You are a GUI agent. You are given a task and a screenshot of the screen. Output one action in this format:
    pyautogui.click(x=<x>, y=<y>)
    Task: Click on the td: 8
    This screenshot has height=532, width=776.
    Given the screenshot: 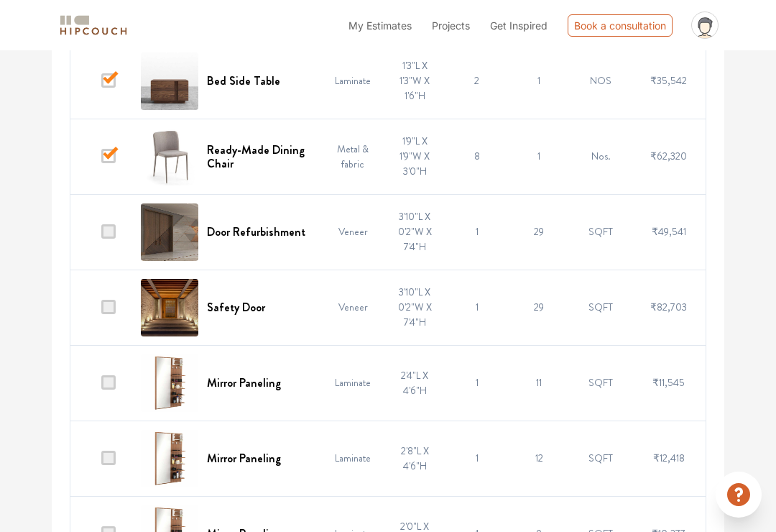 What is the action you would take?
    pyautogui.click(x=477, y=156)
    